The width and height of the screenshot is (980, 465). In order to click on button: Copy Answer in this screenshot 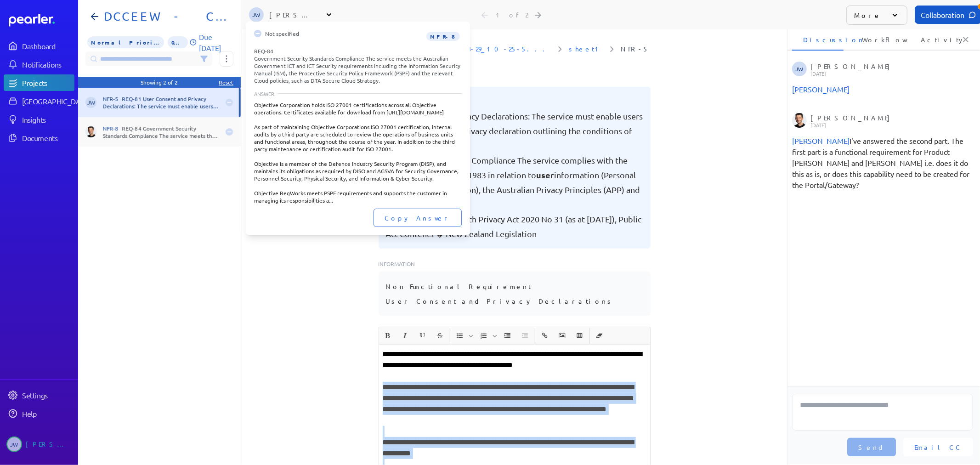, I will do `click(417, 218)`.